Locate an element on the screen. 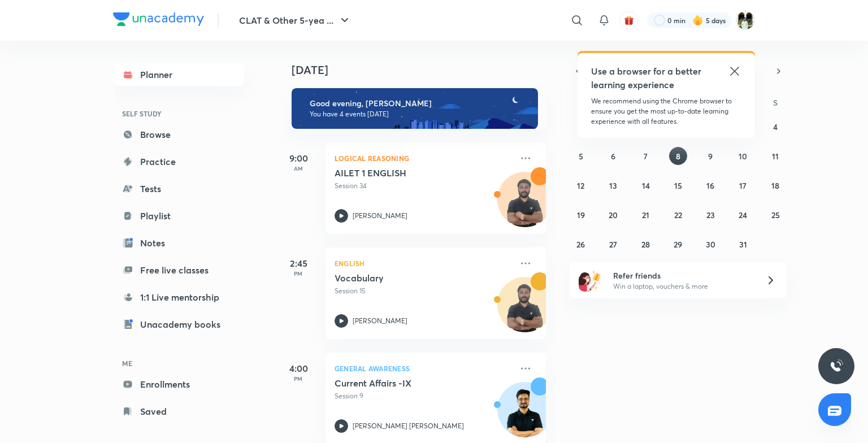 The image size is (868, 443). p: English is located at coordinates (424, 263).